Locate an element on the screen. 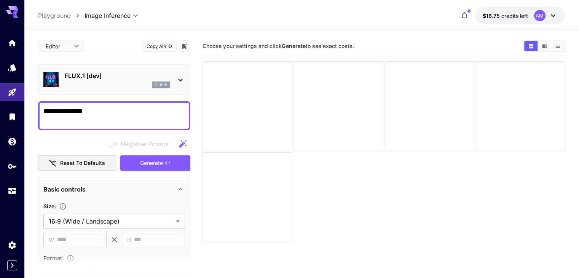 This screenshot has height=278, width=579. button: Expand sidebar is located at coordinates (12, 265).